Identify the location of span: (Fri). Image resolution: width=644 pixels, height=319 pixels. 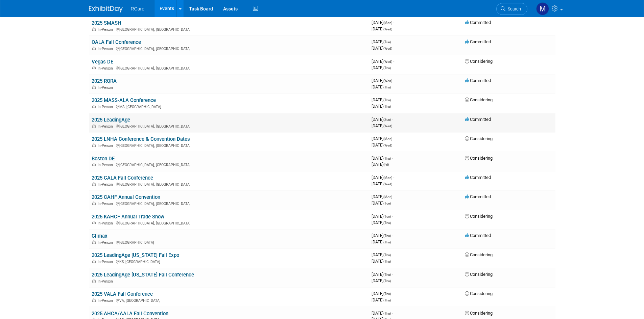
(386, 164).